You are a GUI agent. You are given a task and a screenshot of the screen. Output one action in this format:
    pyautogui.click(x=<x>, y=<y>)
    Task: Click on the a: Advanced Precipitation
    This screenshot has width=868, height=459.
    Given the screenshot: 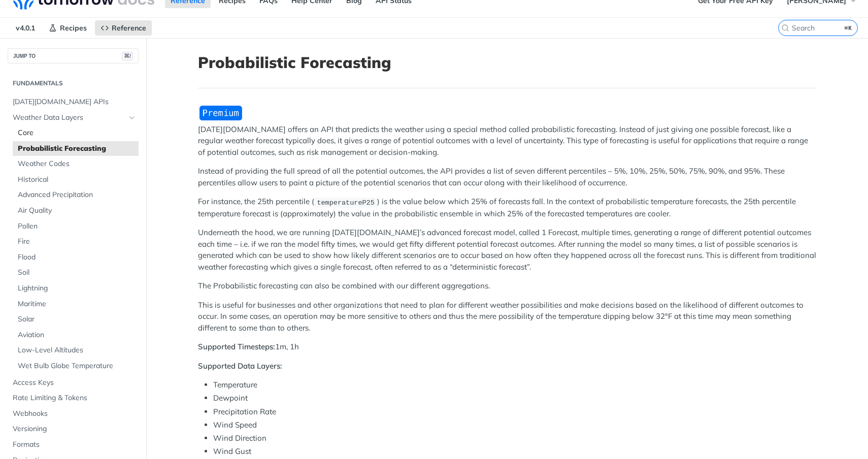 What is the action you would take?
    pyautogui.click(x=75, y=195)
    